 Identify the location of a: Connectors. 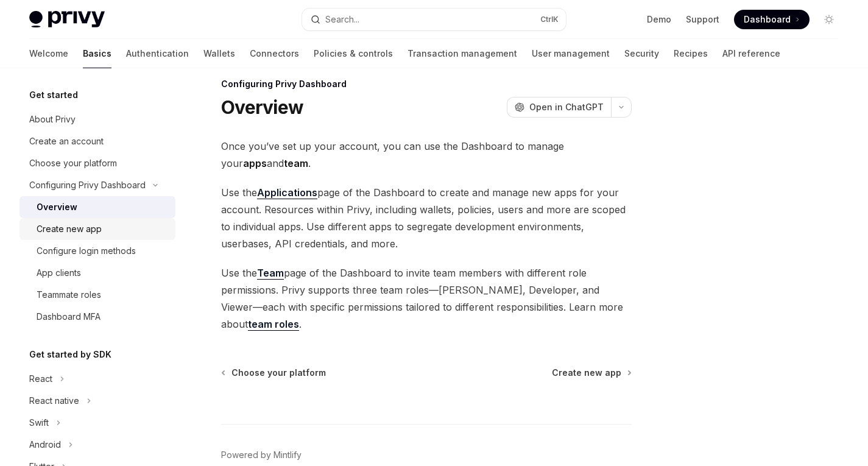
(274, 53).